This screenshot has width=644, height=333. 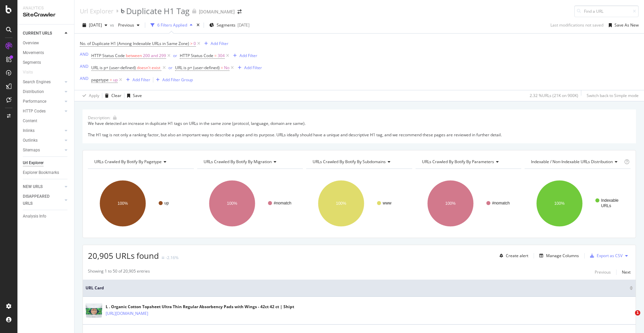 What do you see at coordinates (42, 92) in the screenshot?
I see `a: Distribution` at bounding box center [42, 92].